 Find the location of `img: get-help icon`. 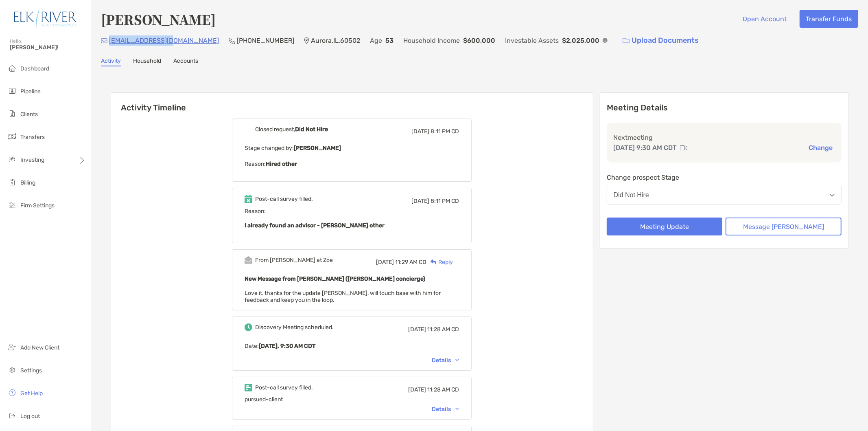

img: get-help icon is located at coordinates (12, 392).